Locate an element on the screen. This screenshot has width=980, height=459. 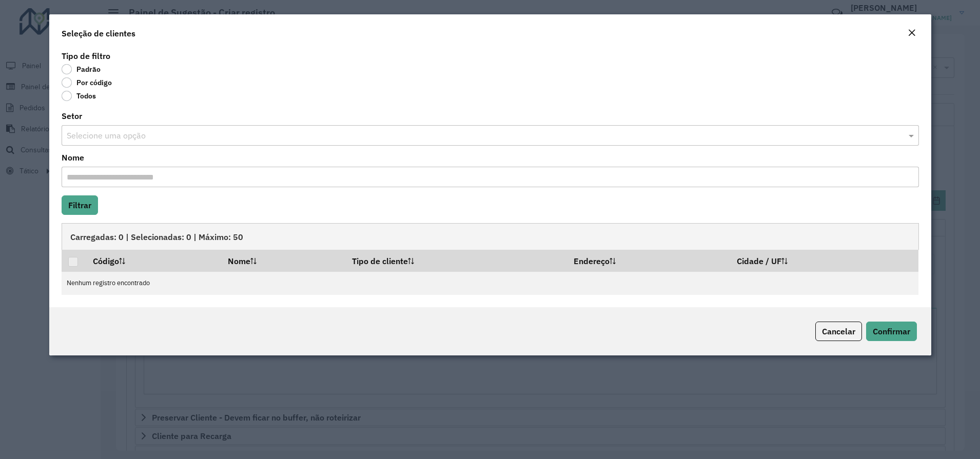
label: Por código is located at coordinates (86, 83).